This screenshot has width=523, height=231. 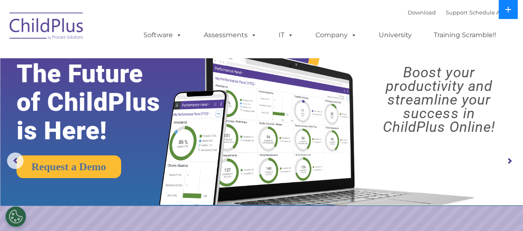 What do you see at coordinates (69, 167) in the screenshot?
I see `a: Request a Demo` at bounding box center [69, 167].